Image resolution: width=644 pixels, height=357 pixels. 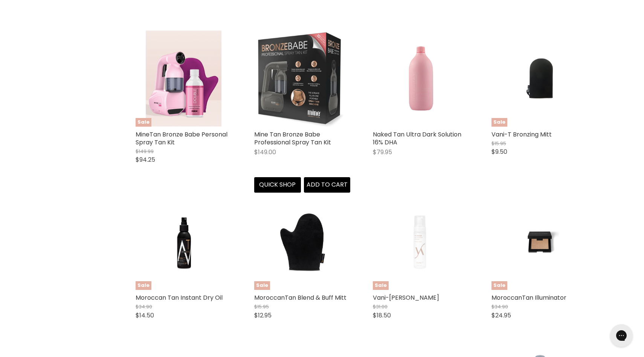 What do you see at coordinates (540, 78) in the screenshot?
I see `img: Vani-T Bronzing Mitt` at bounding box center [540, 78].